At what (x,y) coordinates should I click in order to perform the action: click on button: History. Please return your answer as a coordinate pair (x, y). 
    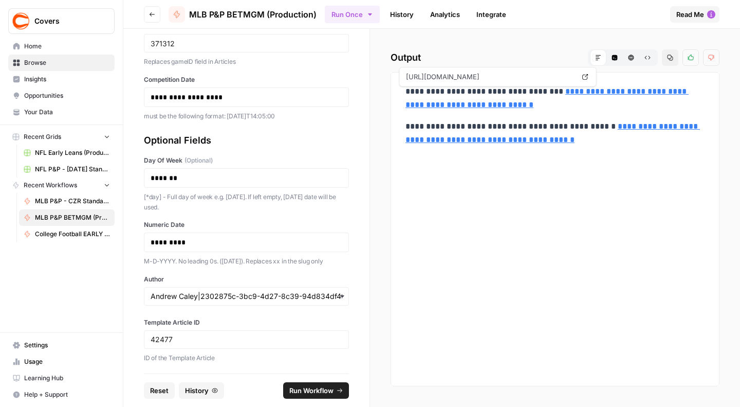
    Looking at the image, I should click on (202, 390).